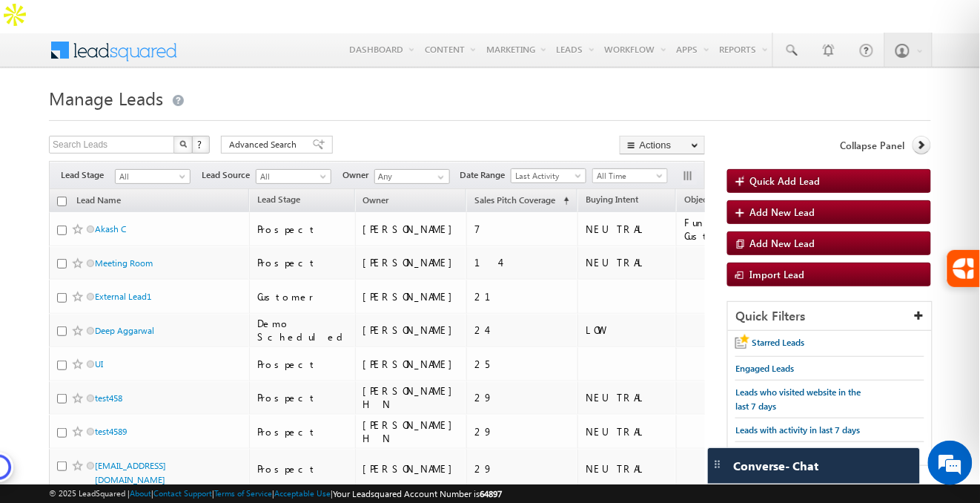 This screenshot has height=503, width=980. I want to click on a: External Lead1, so click(123, 296).